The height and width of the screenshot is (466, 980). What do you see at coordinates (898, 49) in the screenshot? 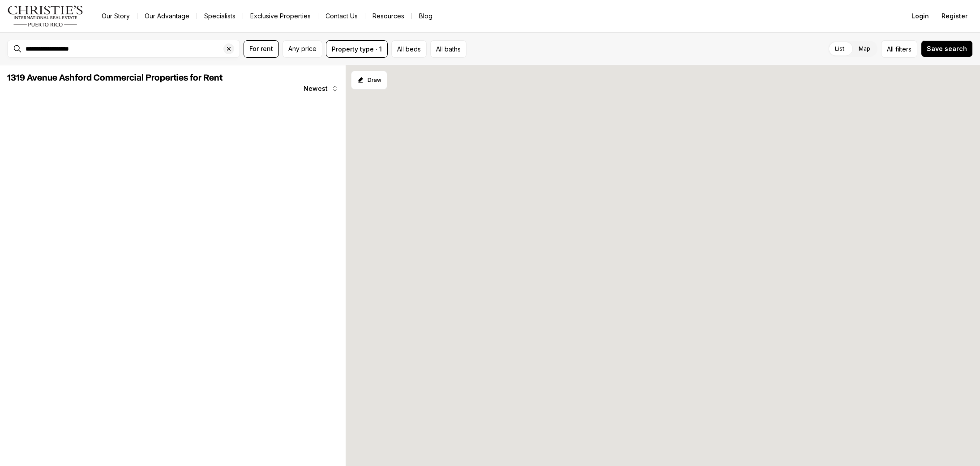
I see `button: Allfilters` at bounding box center [898, 49].